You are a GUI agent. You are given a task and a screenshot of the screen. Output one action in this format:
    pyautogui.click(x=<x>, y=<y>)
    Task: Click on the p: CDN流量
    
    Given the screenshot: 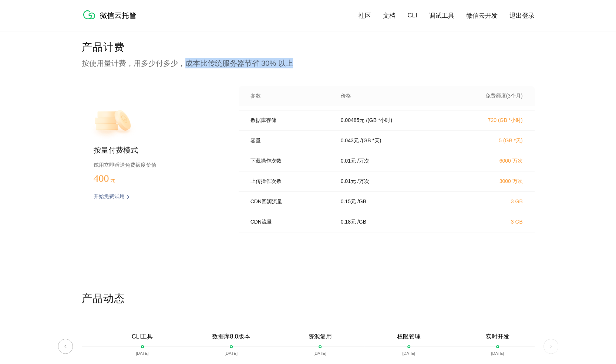 What is the action you would take?
    pyautogui.click(x=290, y=222)
    